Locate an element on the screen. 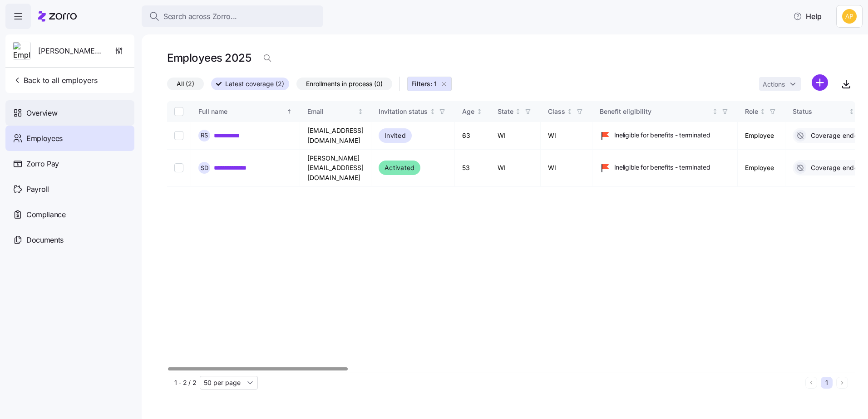 This screenshot has width=868, height=419. td: 53 is located at coordinates (472, 168).